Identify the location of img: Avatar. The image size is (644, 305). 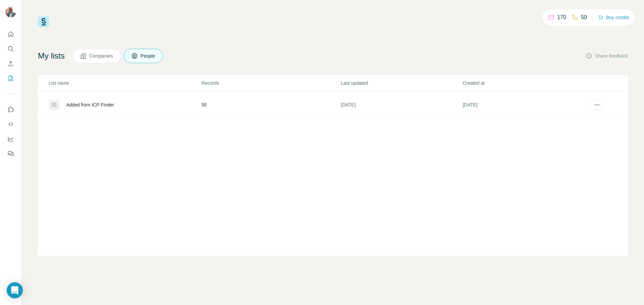
(11, 12).